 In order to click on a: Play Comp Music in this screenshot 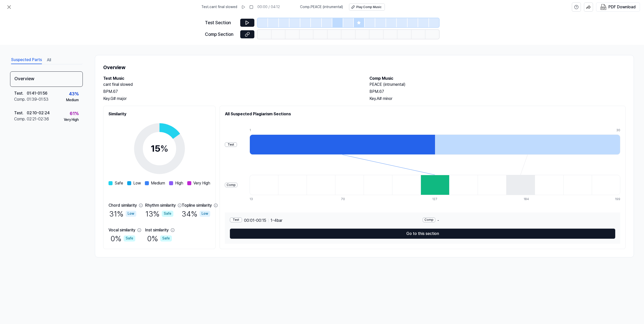, I will do `click(367, 7)`.